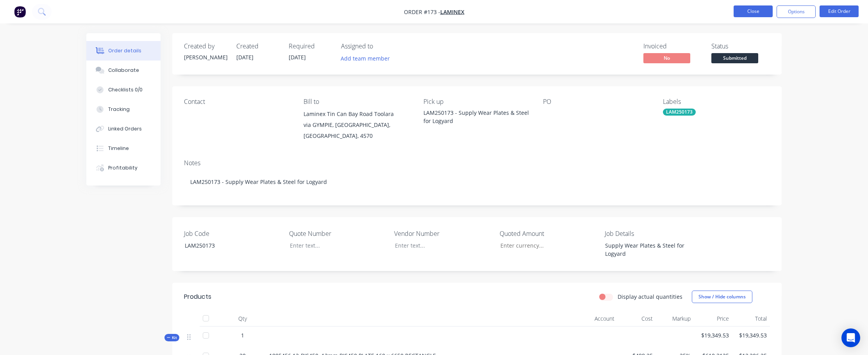 The image size is (868, 355). What do you see at coordinates (124, 51) in the screenshot?
I see `button: Order details` at bounding box center [124, 51].